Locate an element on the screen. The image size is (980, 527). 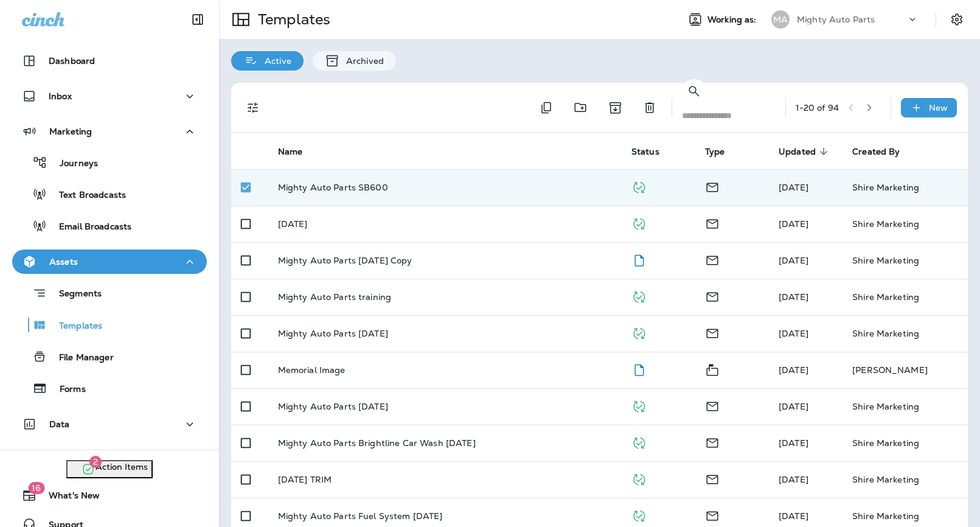
p: Segments is located at coordinates (74, 295).